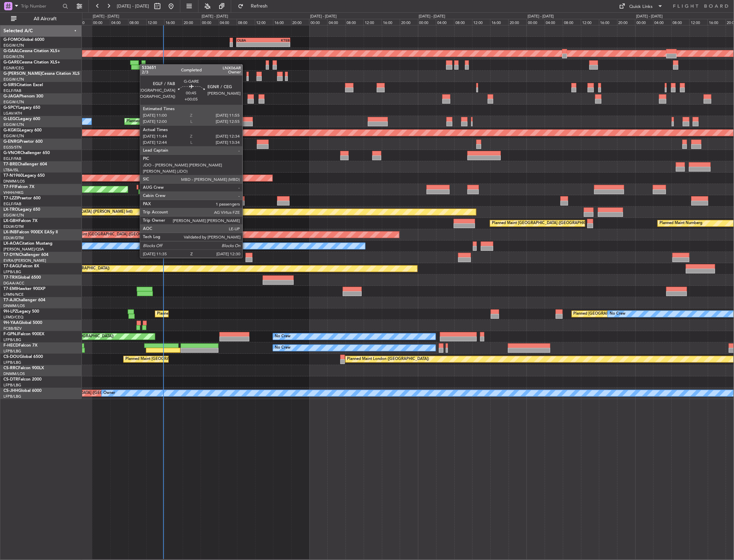 The image size is (734, 560). I want to click on a: G-SIRSCitation Excel, so click(23, 85).